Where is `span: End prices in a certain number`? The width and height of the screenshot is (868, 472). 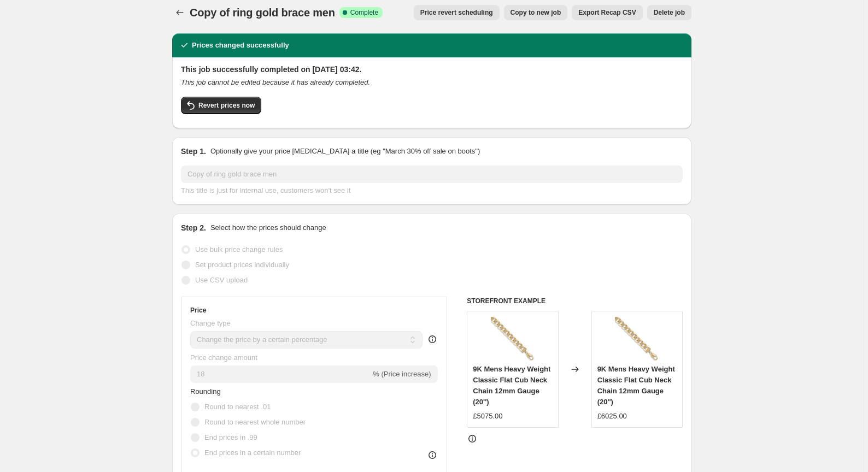
span: End prices in a certain number is located at coordinates (253, 452).